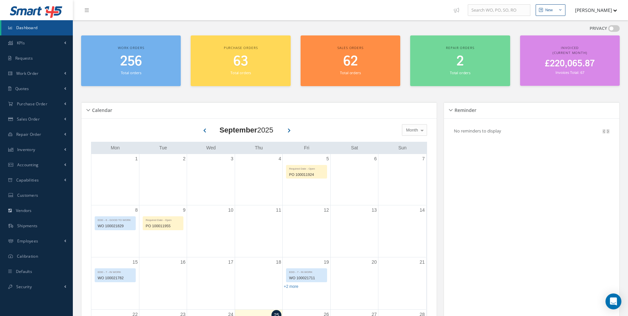 This screenshot has height=316, width=628. I want to click on span: Work Order, so click(27, 73).